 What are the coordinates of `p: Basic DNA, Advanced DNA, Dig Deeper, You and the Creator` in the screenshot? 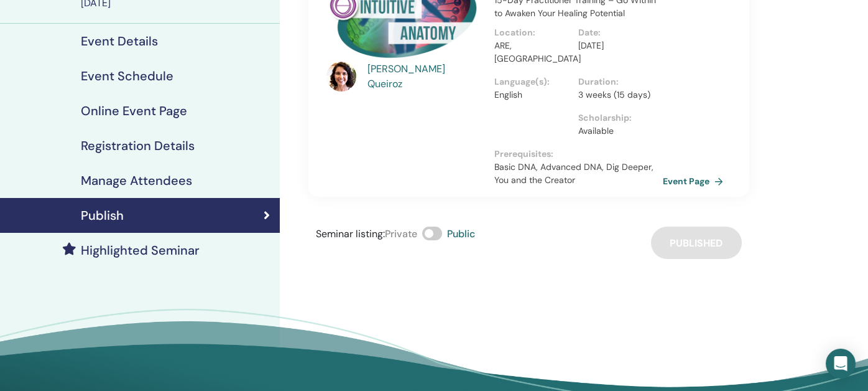 It's located at (579, 173).